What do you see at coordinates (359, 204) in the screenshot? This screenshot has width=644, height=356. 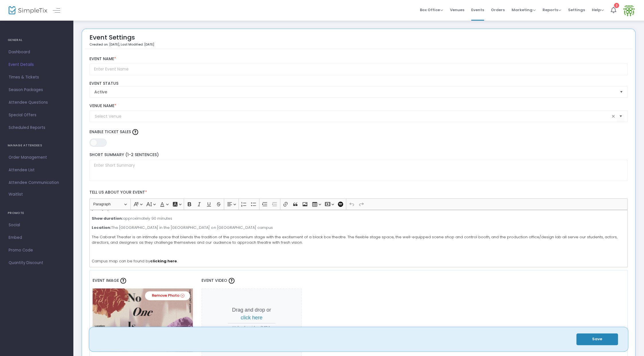 I see `div: Editor toolbar` at bounding box center [359, 204].